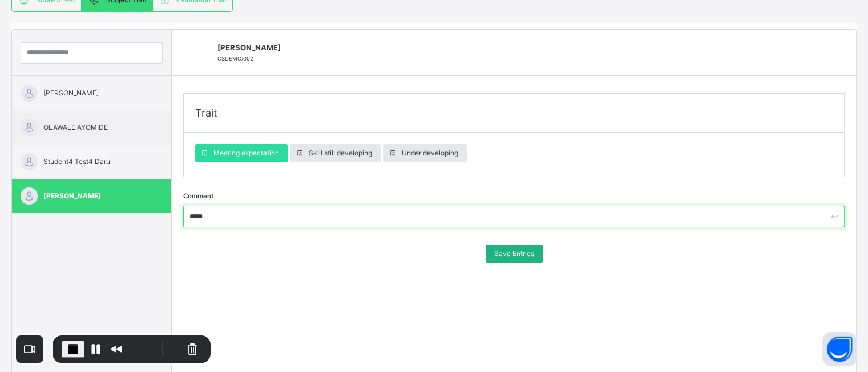 This screenshot has height=372, width=868. I want to click on label: Comment, so click(198, 196).